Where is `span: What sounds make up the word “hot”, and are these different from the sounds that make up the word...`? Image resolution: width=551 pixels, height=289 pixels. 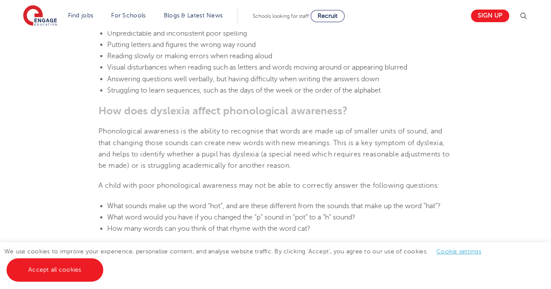 span: What sounds make up the word “hot”, and are these different from the sounds that make up the word... is located at coordinates (274, 206).